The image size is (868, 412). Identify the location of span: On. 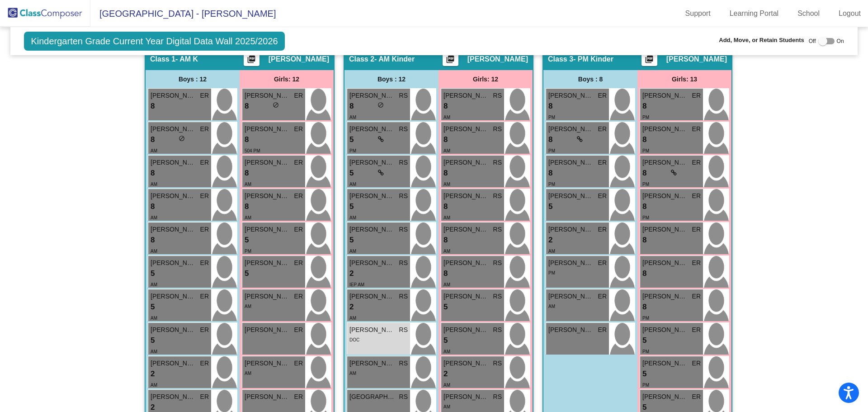
(840, 41).